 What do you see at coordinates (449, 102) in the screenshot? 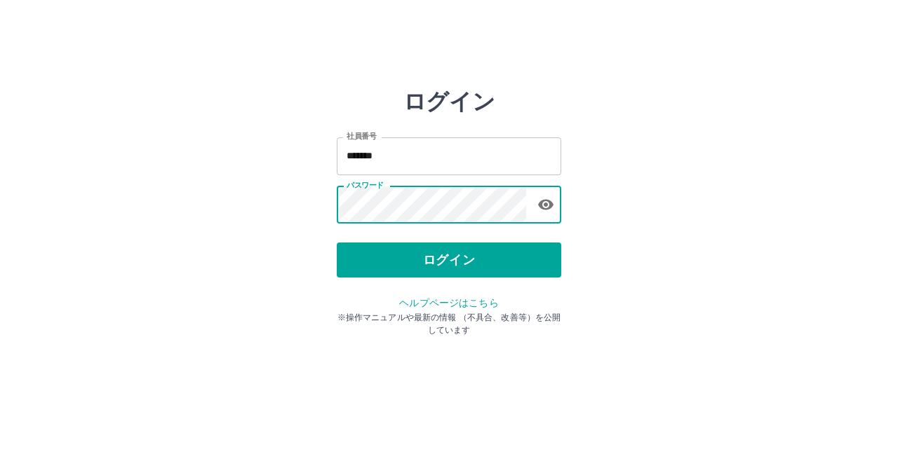
I see `h2: ログイン` at bounding box center [449, 102].